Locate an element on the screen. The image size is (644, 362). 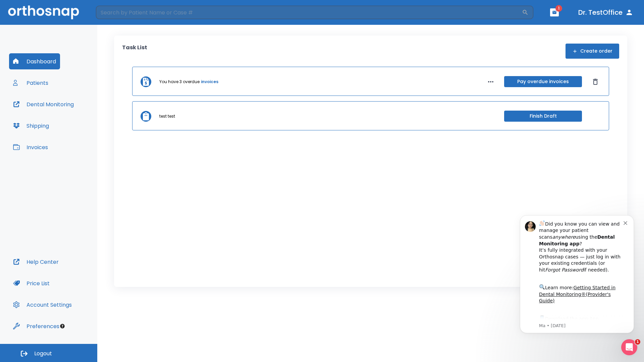
p: test test is located at coordinates (167, 117).